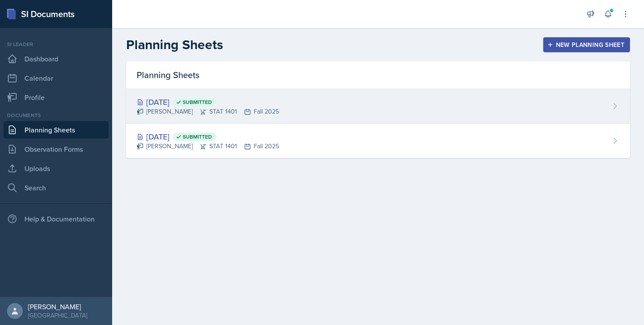 The image size is (644, 325). I want to click on h2: Planning Sheets, so click(174, 45).